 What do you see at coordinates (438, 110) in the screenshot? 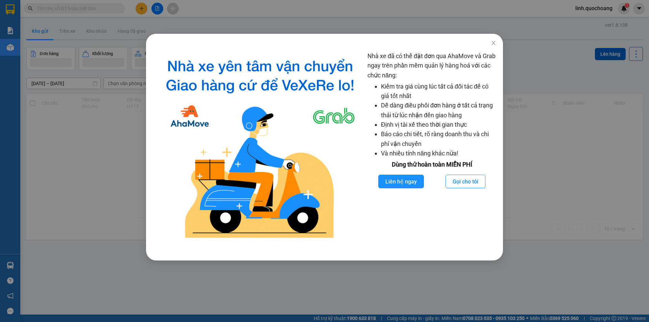
I see `li: Dễ dàng điều phối đơn hàng ở tất cả trạng thái từ lúc nhận đến giao hàng` at bounding box center [438, 110].